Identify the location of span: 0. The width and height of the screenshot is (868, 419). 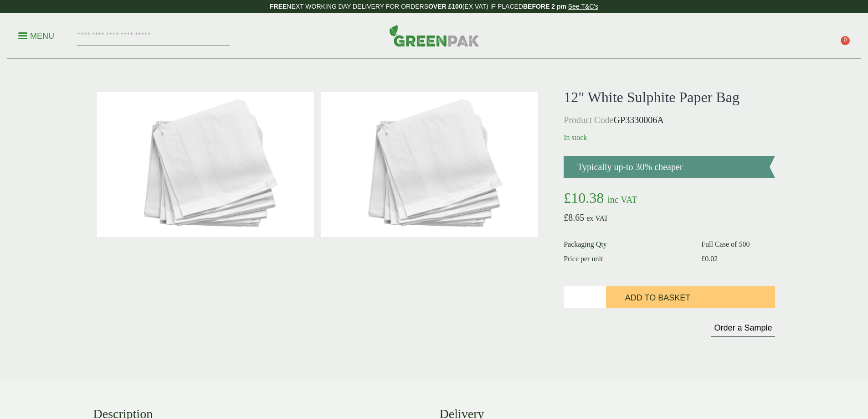
(846, 41).